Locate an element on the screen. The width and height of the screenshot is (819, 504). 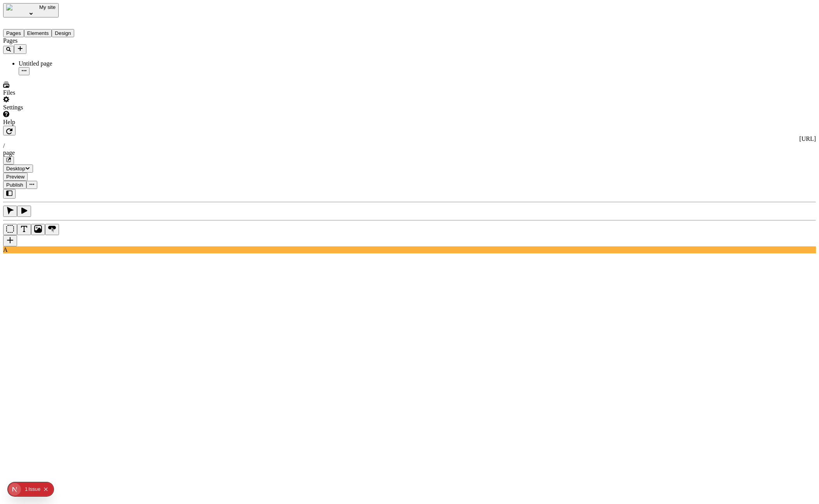
span: Publish is located at coordinates (14, 184).